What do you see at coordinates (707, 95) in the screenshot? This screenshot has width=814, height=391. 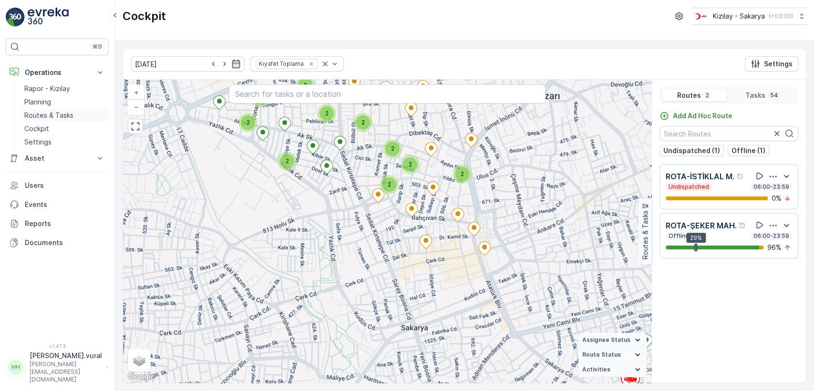 I see `p: 2` at bounding box center [707, 95].